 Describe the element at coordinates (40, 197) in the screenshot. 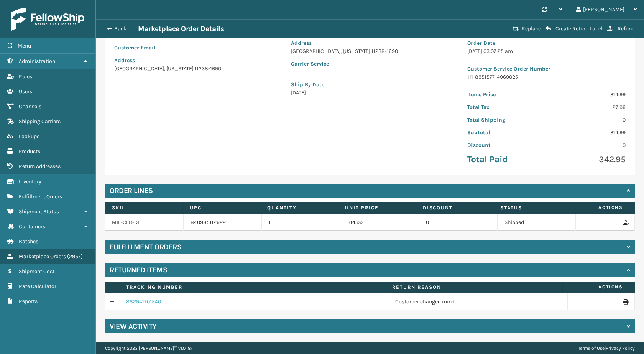

I see `span: Fulfillment Orders` at that location.